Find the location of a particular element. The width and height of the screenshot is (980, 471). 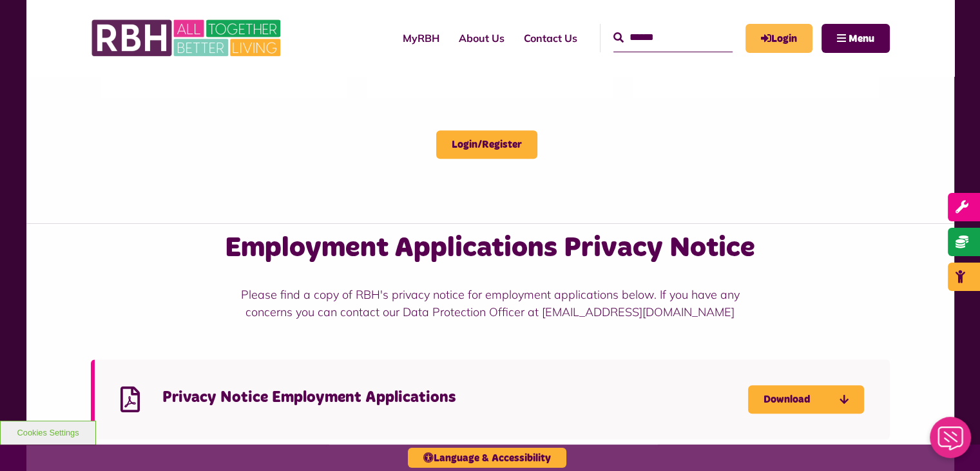

div: Close Web Assistant is located at coordinates (28, 25).